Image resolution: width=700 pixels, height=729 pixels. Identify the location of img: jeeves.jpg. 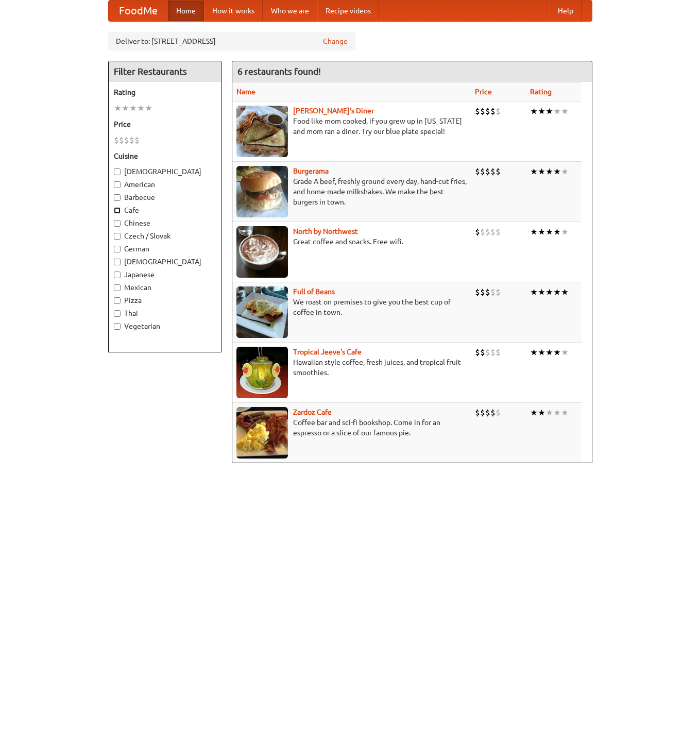
(262, 372).